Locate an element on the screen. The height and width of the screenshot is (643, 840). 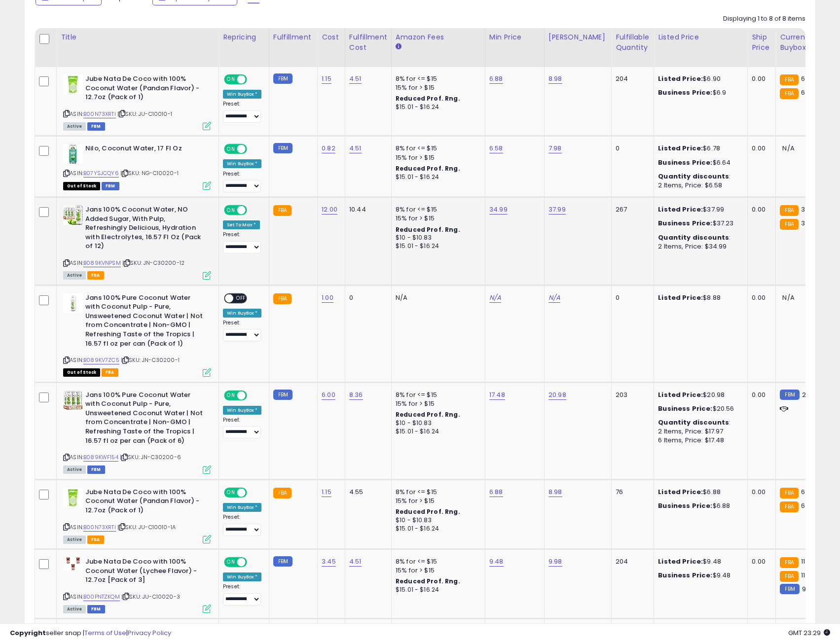
div: Current Buybox Price is located at coordinates (805, 42).